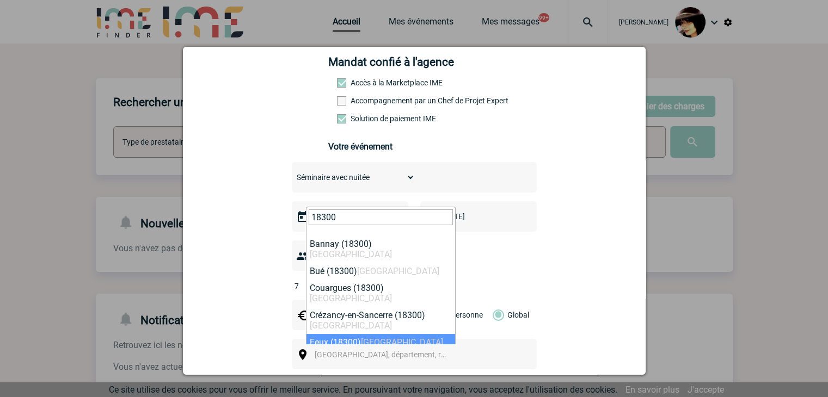 The height and width of the screenshot is (397, 828). I want to click on h3: Votre événement, so click(414, 146).